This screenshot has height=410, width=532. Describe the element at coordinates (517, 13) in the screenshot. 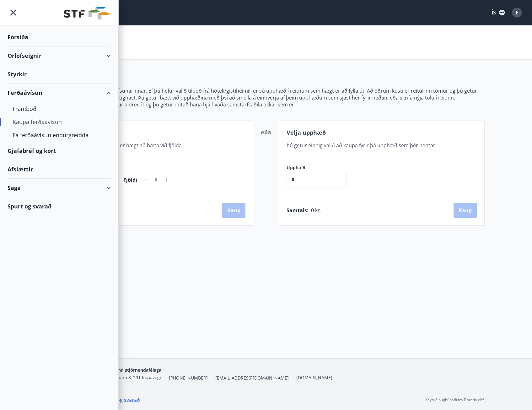

I see `button: E` at that location.